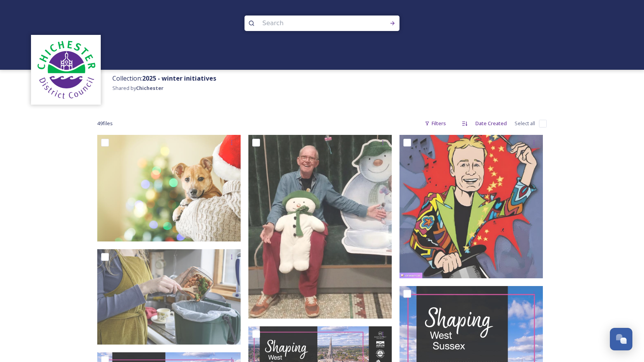 This screenshot has height=362, width=644. Describe the element at coordinates (525, 124) in the screenshot. I see `span: Select all` at that location.